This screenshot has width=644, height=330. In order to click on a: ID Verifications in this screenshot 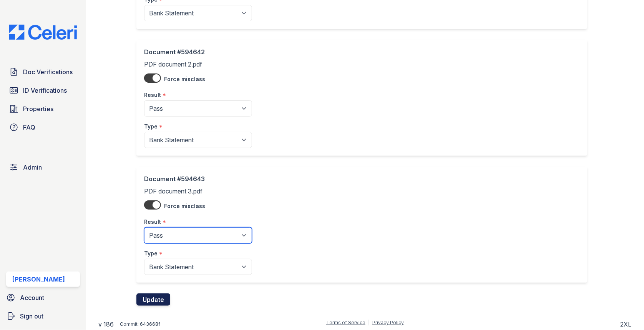, I will do `click(43, 91)`.